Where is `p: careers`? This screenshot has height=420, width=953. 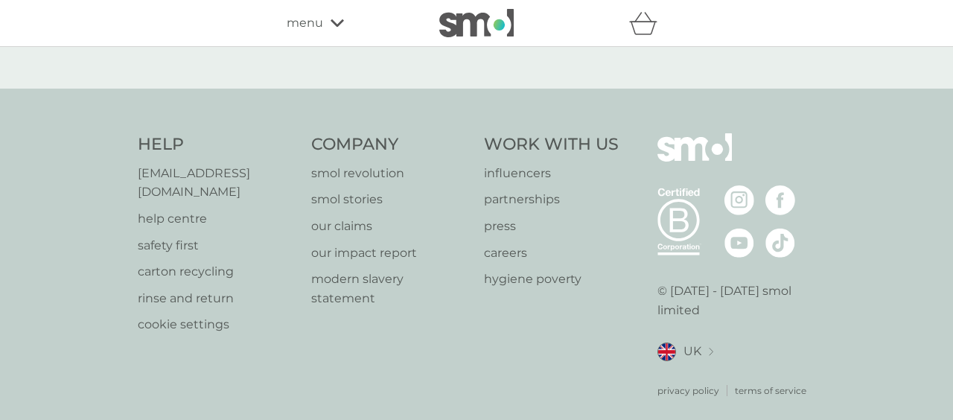
p: careers is located at coordinates (551, 253).